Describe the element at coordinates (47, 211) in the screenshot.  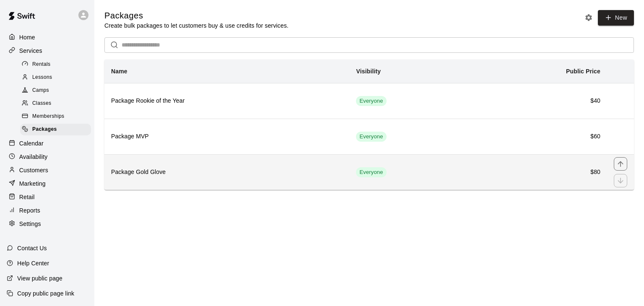
I see `div: Reports` at that location.